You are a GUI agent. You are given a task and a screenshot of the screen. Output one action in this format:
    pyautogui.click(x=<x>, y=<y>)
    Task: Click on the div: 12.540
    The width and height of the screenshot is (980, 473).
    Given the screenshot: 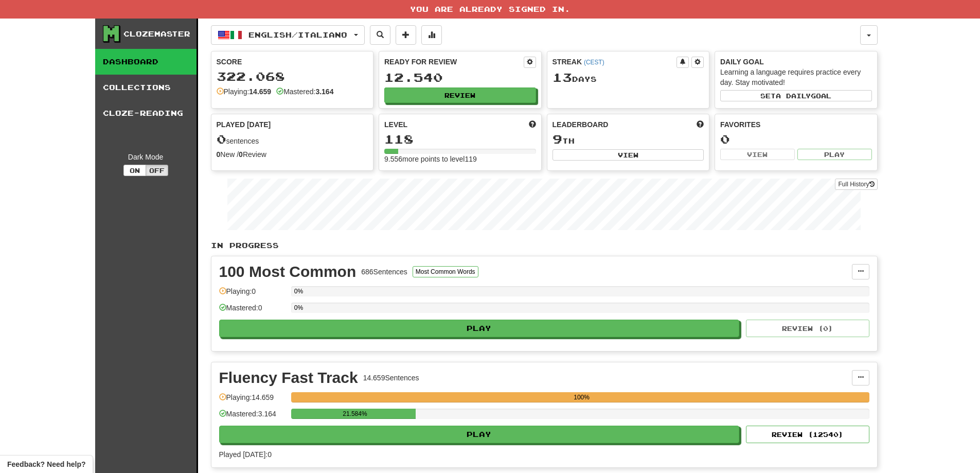 What is the action you would take?
    pyautogui.click(x=460, y=77)
    